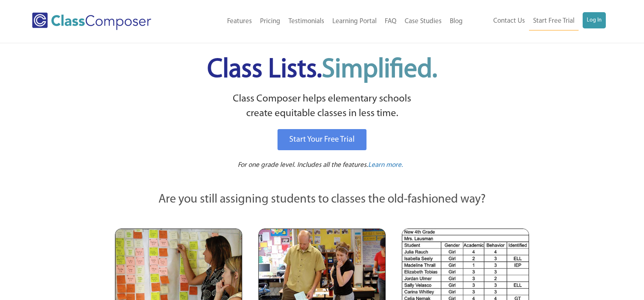  I want to click on span: Class Lists., so click(322, 70).